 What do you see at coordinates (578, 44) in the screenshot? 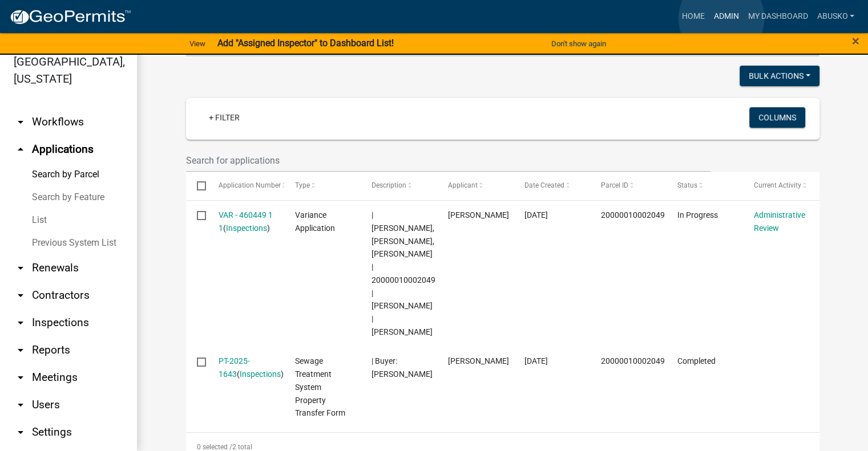
I see `button: Don't show again` at bounding box center [578, 44].